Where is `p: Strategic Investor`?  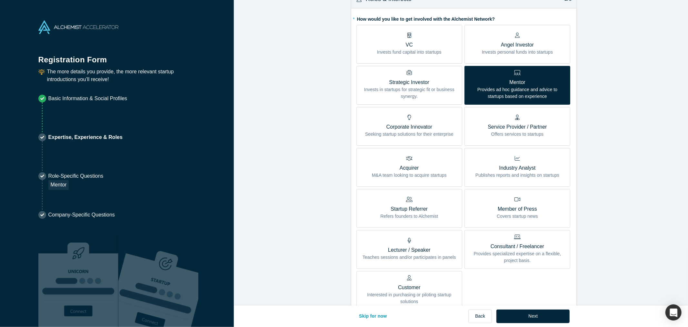
p: Strategic Investor is located at coordinates (410, 82).